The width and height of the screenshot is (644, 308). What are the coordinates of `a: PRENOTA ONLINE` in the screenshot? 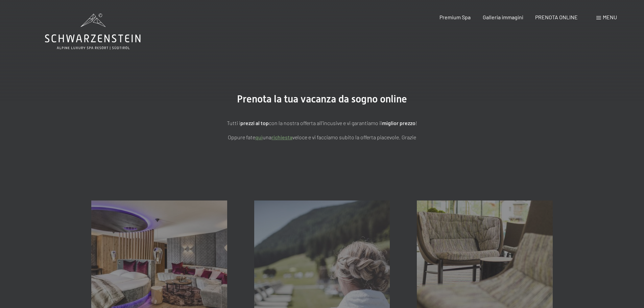 It's located at (557, 17).